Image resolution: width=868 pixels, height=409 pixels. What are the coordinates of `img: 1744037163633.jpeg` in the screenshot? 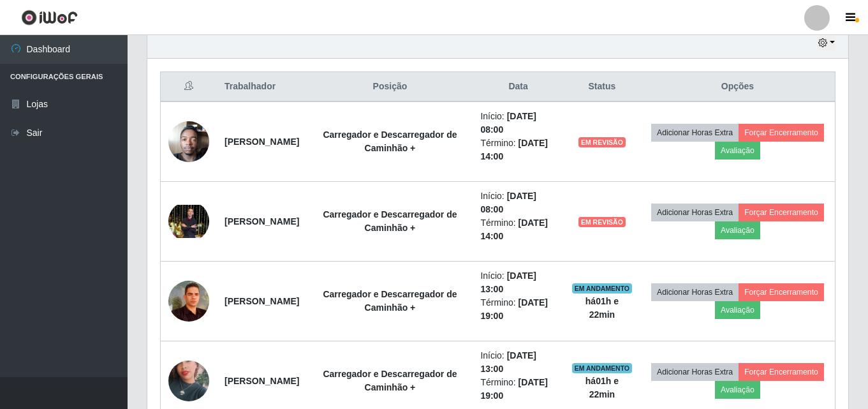 It's located at (189, 301).